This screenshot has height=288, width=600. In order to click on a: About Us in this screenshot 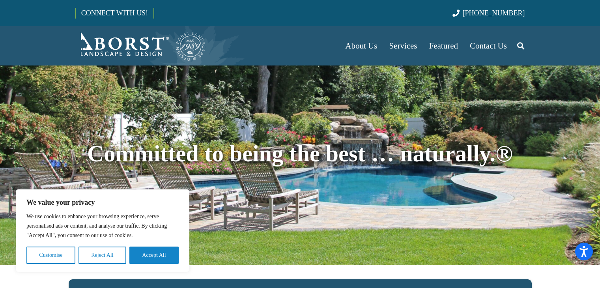, I will do `click(361, 46)`.